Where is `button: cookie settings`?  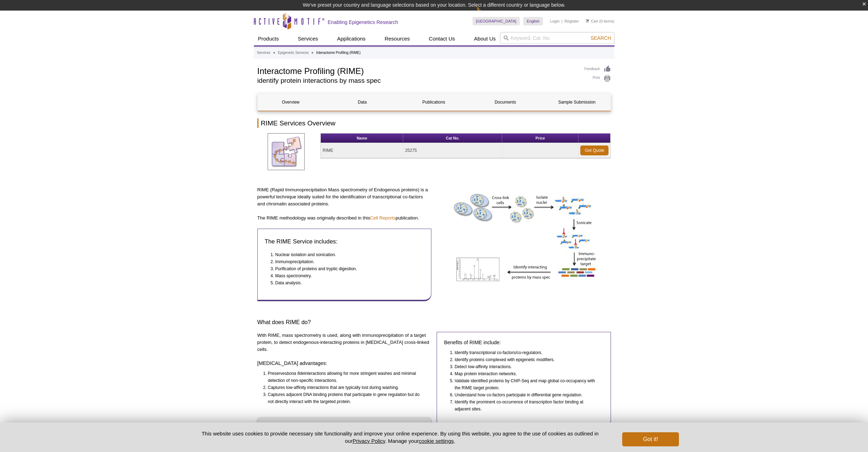 button: cookie settings is located at coordinates (436, 441).